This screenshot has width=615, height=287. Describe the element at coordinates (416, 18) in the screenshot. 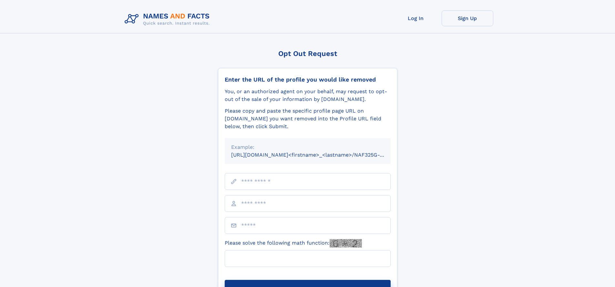

I see `a: Log In` at that location.